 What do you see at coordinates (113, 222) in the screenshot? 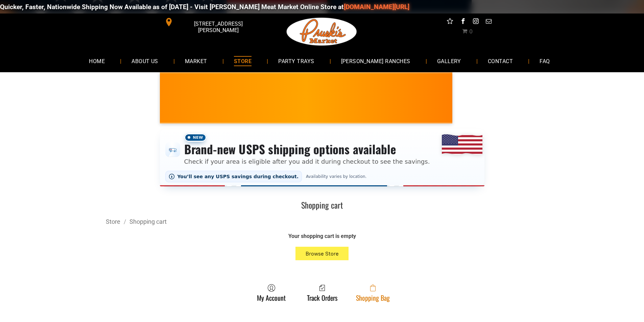
I see `a: Store` at bounding box center [113, 222].